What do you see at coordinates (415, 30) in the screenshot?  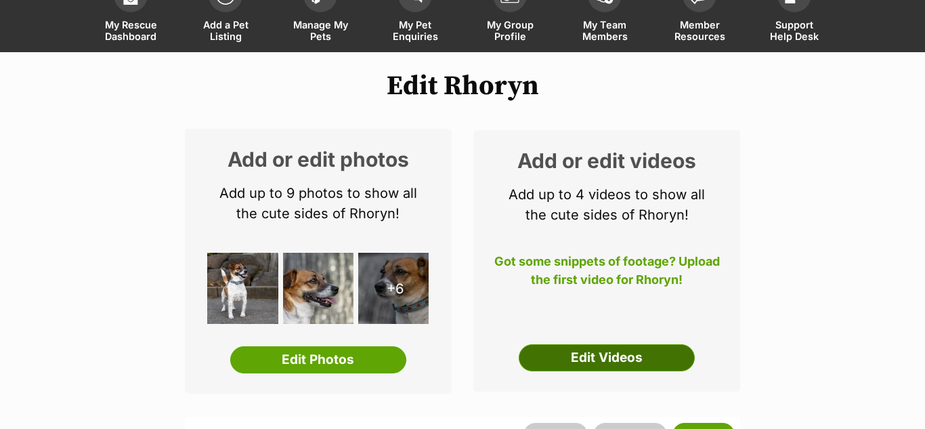 I see `span: My Pet Enquiries` at bounding box center [415, 30].